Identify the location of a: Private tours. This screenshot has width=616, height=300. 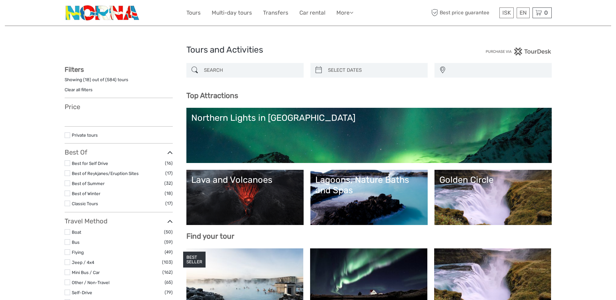
(85, 135).